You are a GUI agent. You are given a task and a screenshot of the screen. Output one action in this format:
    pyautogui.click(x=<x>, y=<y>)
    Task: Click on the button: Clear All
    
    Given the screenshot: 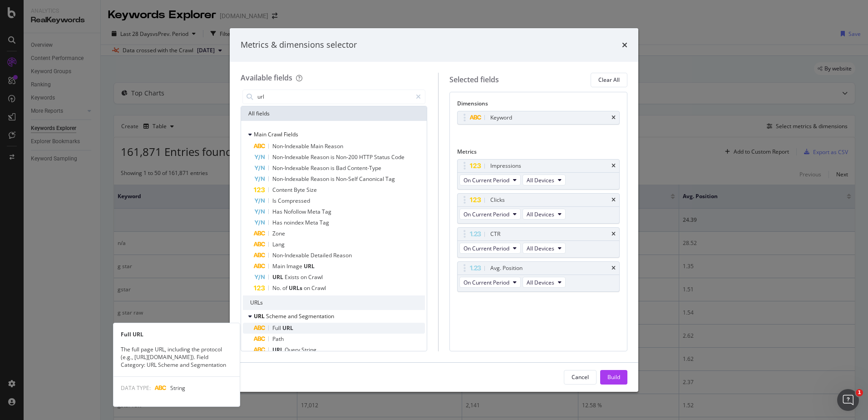 What is the action you would take?
    pyautogui.click(x=609, y=80)
    